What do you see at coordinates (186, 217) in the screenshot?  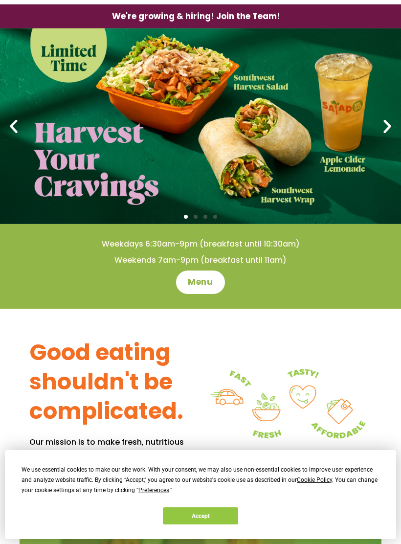 I see `span: Go to slide 1` at bounding box center [186, 217].